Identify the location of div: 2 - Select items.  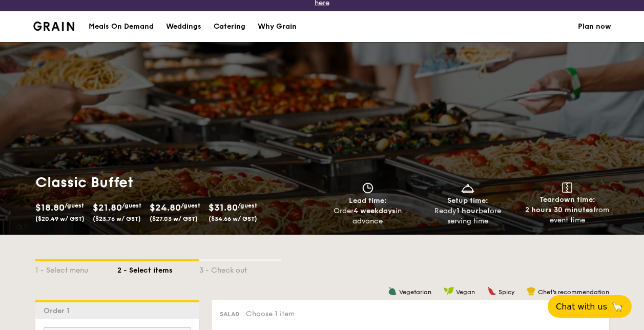
(158, 268).